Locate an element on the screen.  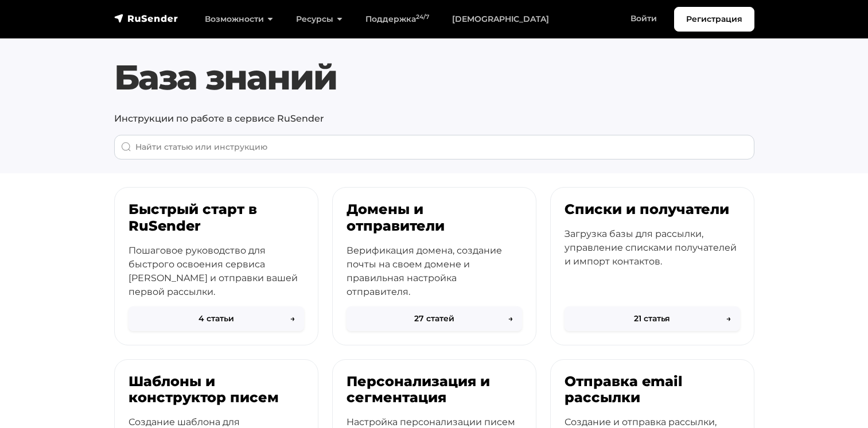
h3: Списки и получатели is located at coordinates (652, 209).